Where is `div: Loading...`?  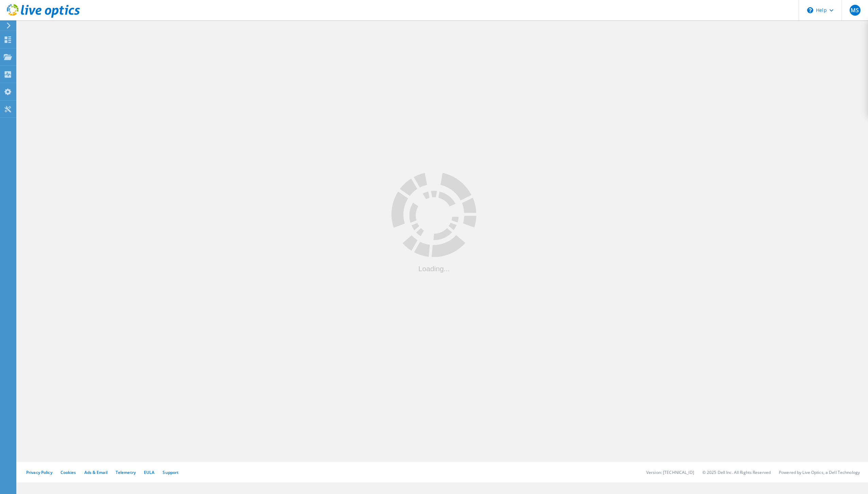 div: Loading... is located at coordinates (434, 268).